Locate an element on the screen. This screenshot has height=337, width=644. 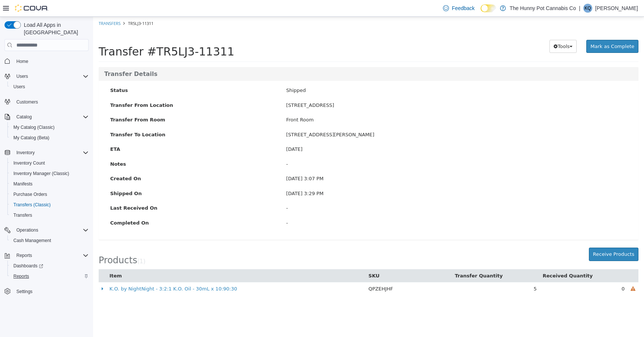
a: Users is located at coordinates (19, 87).